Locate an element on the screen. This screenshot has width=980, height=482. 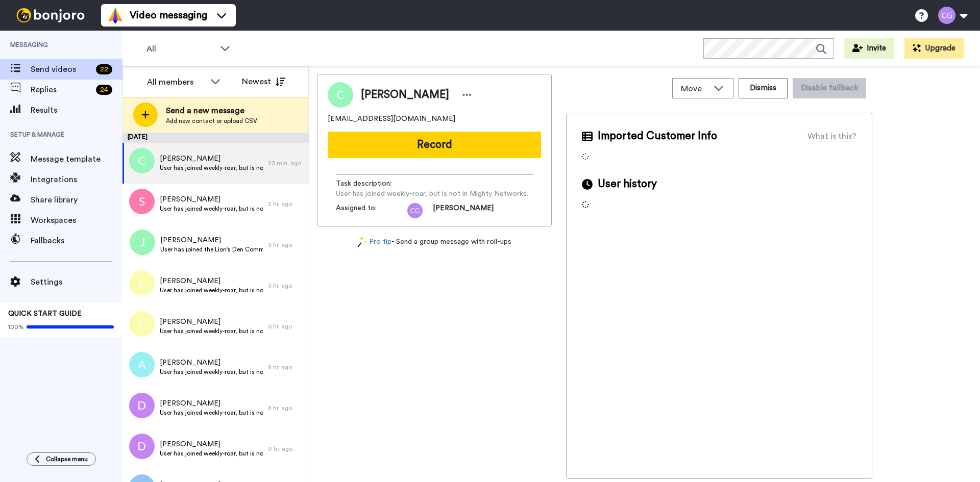
span: Imported Customer Info is located at coordinates (658, 136).